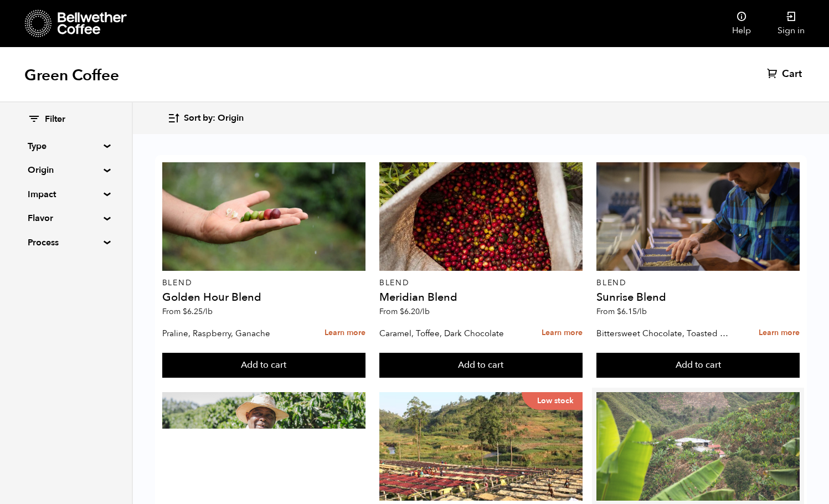  What do you see at coordinates (448, 334) in the screenshot?
I see `p: Caramel, Toffee, Dark Chocolate` at bounding box center [448, 334].